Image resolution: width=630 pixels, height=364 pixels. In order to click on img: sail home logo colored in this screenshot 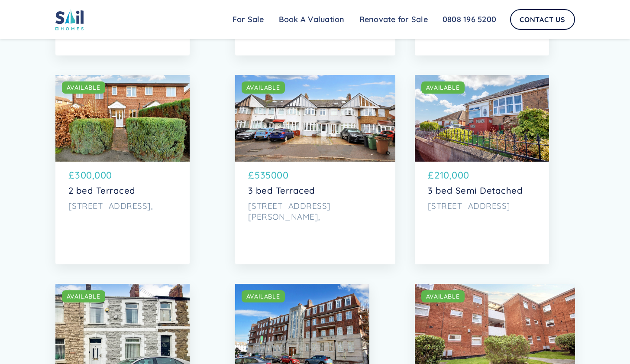, I will do `click(70, 20)`.